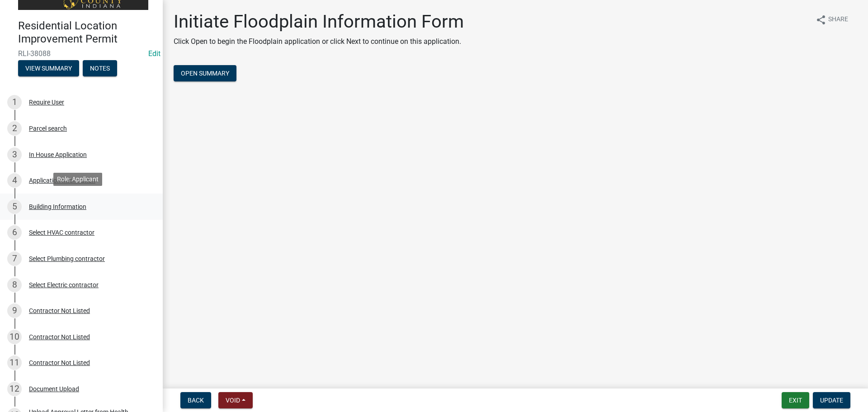  What do you see at coordinates (14, 389) in the screenshot?
I see `div: 12` at bounding box center [14, 389].